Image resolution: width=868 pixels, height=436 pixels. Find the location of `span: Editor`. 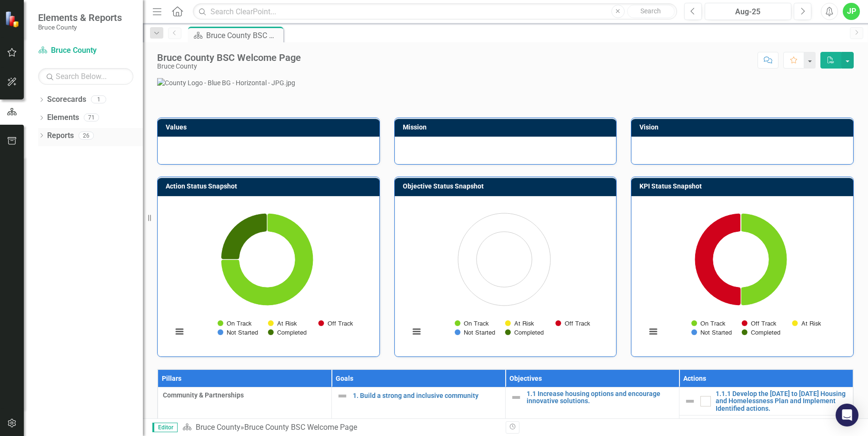

span: Editor is located at coordinates (165, 427).